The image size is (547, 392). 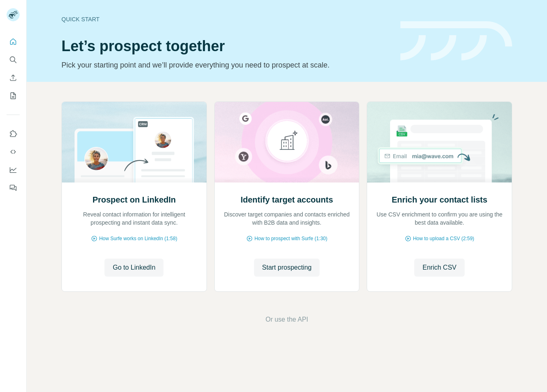 I want to click on img: banner, so click(x=456, y=41).